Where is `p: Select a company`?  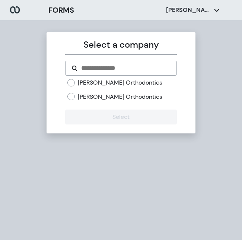
p: Select a company is located at coordinates (121, 45).